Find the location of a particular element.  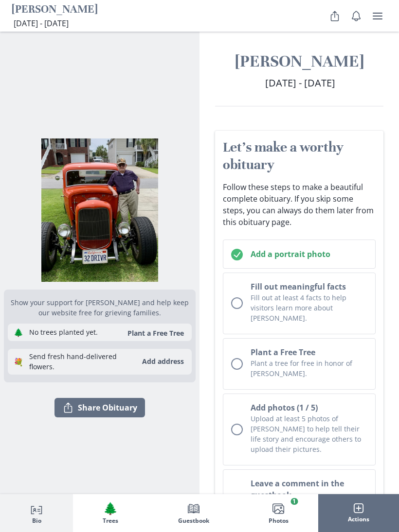

button: Notifications is located at coordinates (356, 16).